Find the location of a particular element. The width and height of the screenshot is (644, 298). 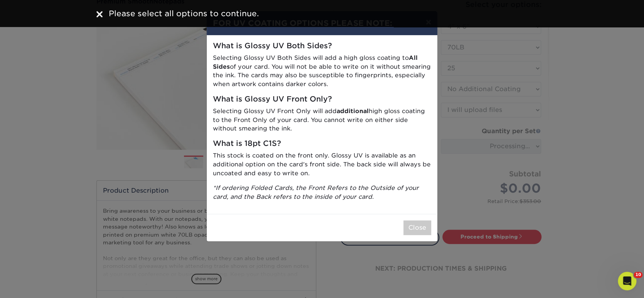

i: *If ordering Folded Cards, the Front Refers to the Outside of your card, and the Back refers to t... is located at coordinates (316, 192).